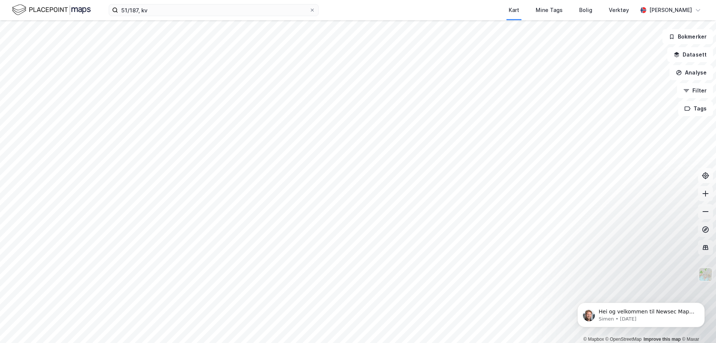 This screenshot has width=716, height=343. Describe the element at coordinates (51, 10) in the screenshot. I see `img: logo.f888ab2527a4732fd821a326f86c7f29.svg` at that location.